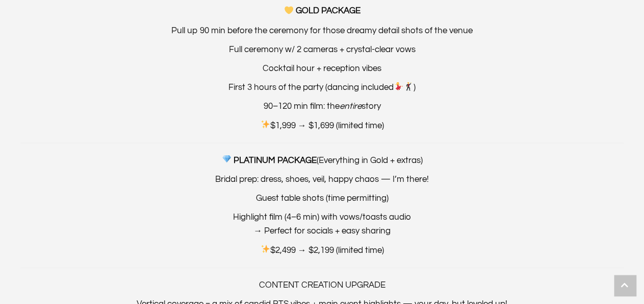 The width and height of the screenshot is (644, 304). What do you see at coordinates (322, 87) in the screenshot?
I see `p: First 3 hours of the party (dancing included )` at bounding box center [322, 87].